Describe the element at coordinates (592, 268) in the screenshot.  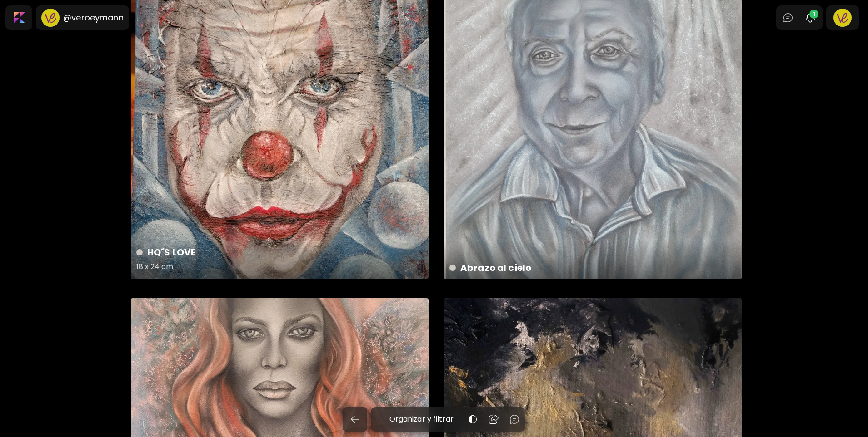
I see `h4: Abrazo al cielo` at that location.